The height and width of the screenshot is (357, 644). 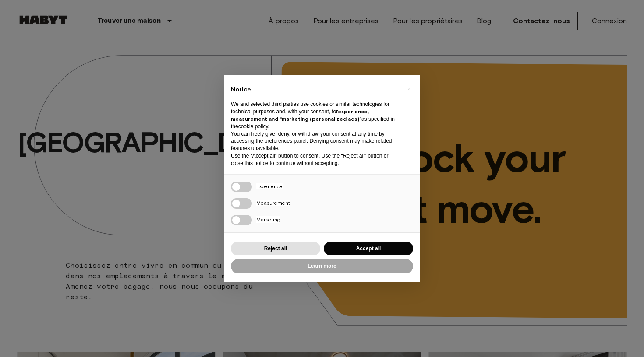 I want to click on p: You can freely give, deny, or withdraw your consent at any time by accessing the preferences pane..., so click(x=315, y=141).